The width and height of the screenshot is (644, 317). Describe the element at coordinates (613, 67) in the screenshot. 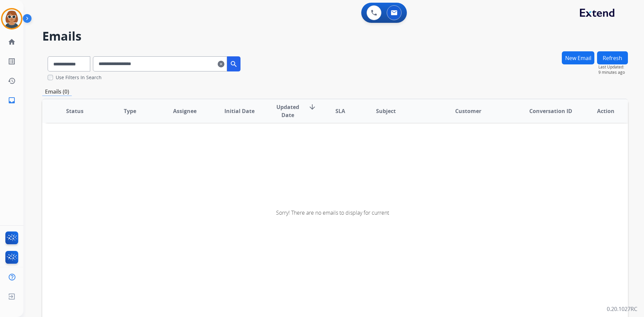

I see `span: Last Updated:` at that location.